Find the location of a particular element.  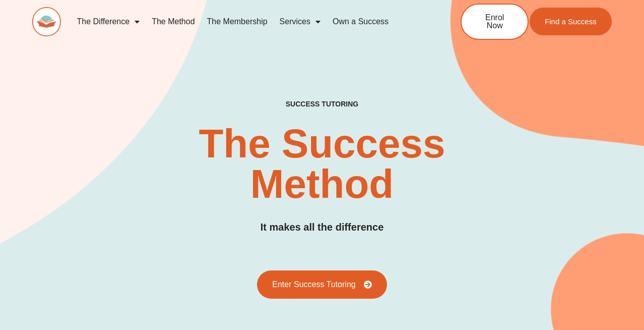

h2: The Success Method is located at coordinates (322, 164).